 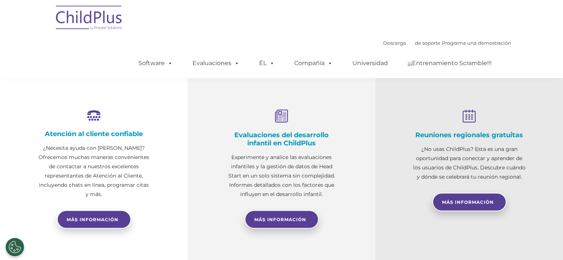 I want to click on a: Software, so click(x=155, y=63).